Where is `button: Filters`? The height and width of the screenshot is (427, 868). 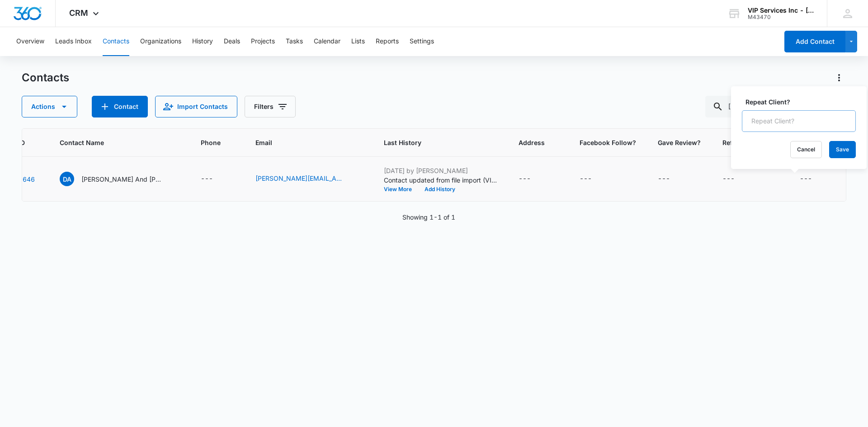
button: Filters is located at coordinates (270, 107).